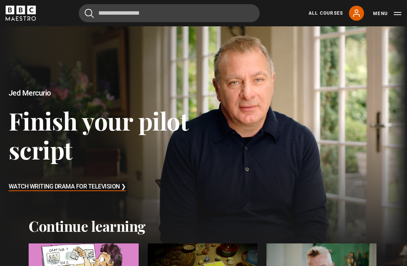 This screenshot has width=407, height=266. I want to click on h2: Jed Mercurio, so click(106, 93).